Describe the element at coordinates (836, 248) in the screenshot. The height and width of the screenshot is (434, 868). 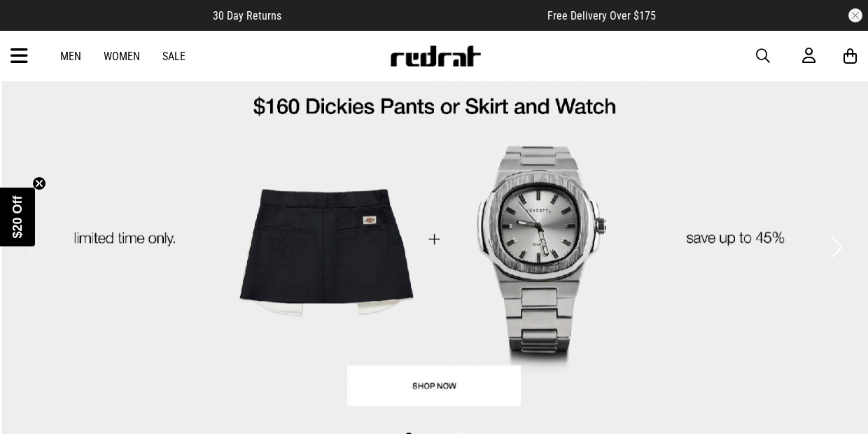
I see `button: Next slide` at that location.